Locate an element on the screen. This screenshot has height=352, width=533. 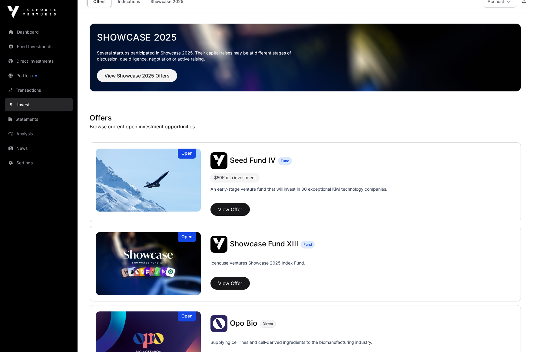
div: Chat Widget is located at coordinates (518, 338).